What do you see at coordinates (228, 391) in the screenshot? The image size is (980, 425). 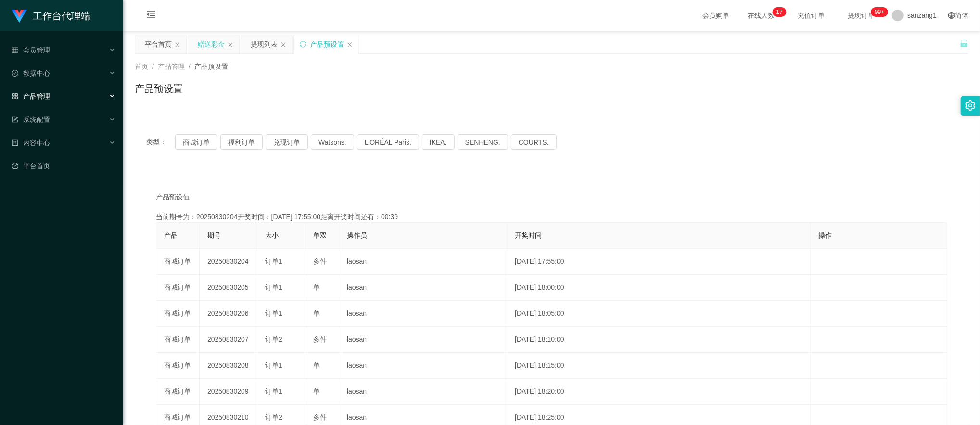 I see `td: 20250830209` at bounding box center [228, 391].